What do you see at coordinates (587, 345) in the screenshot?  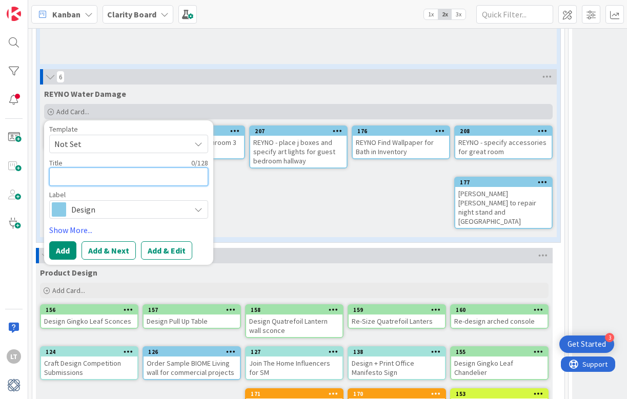 I see `div: Open Get Started checklist, remaining modules: 3` at bounding box center [587, 345].